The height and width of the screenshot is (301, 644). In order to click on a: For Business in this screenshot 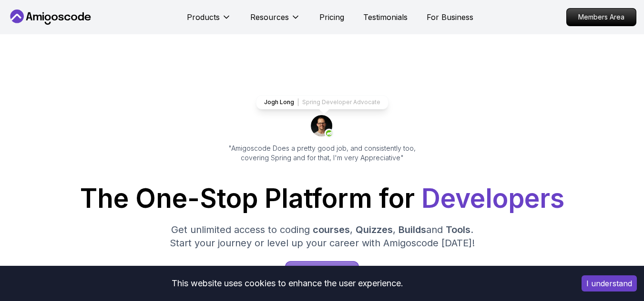, I will do `click(450, 17)`.